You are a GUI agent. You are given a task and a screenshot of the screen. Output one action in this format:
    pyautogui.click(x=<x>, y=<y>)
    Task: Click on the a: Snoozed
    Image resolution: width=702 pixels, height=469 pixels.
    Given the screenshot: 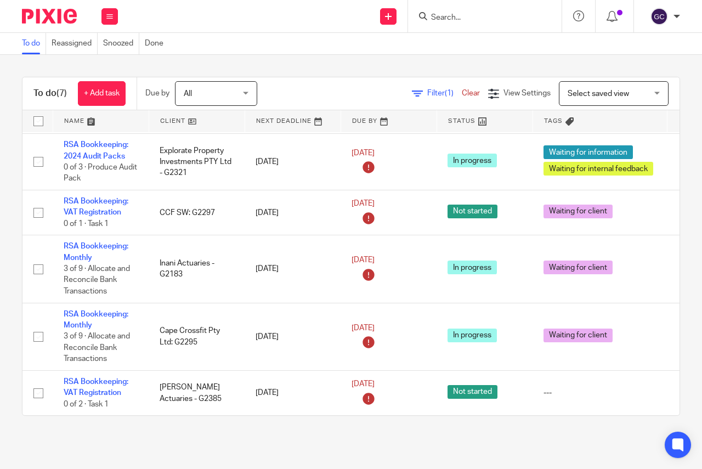 What is the action you would take?
    pyautogui.click(x=121, y=43)
    